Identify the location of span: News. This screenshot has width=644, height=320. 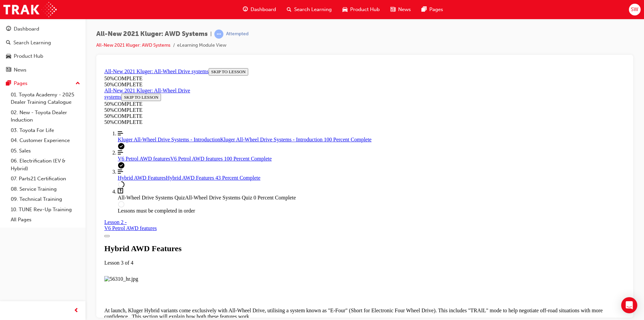
(405, 9).